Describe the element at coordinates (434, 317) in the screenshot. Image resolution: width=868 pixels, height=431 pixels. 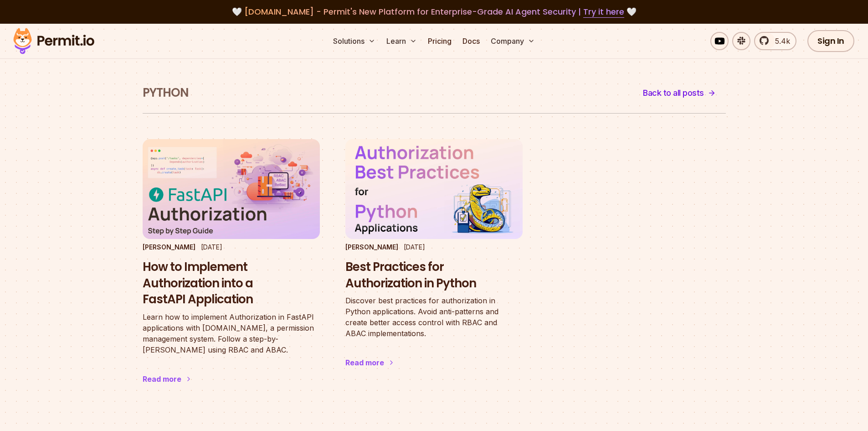
I see `p: Discover best practices for authorization in Python applications. Avoid anti-patterns and create ...` at that location.